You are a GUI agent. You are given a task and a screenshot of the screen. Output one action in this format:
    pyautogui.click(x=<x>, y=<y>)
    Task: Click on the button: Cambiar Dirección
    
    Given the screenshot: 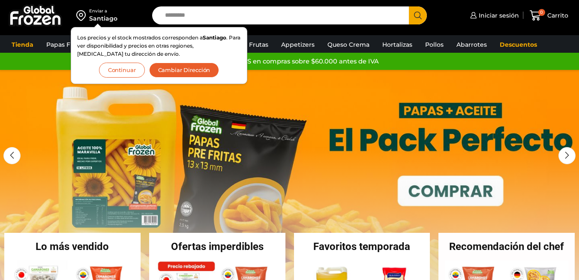 What is the action you would take?
    pyautogui.click(x=184, y=70)
    